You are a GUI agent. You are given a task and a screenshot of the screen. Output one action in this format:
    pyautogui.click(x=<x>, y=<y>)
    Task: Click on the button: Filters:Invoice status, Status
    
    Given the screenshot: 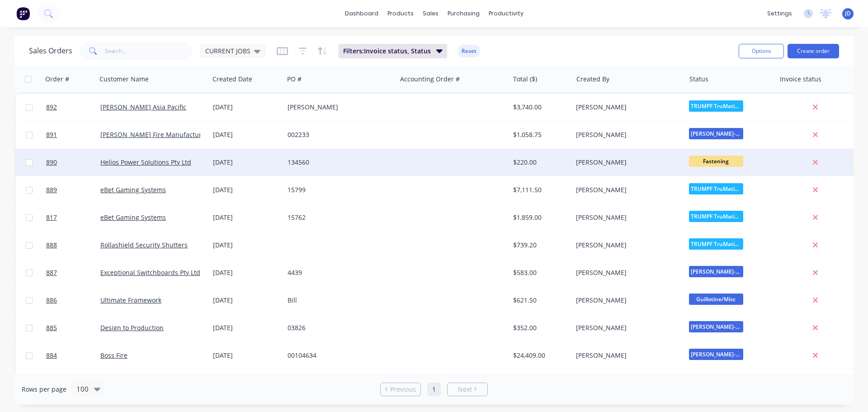 What is the action you would take?
    pyautogui.click(x=393, y=51)
    